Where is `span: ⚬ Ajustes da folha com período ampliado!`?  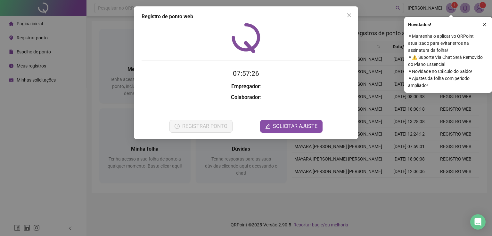
span: ⚬ Ajustes da folha com período ampliado! is located at coordinates (448, 82).